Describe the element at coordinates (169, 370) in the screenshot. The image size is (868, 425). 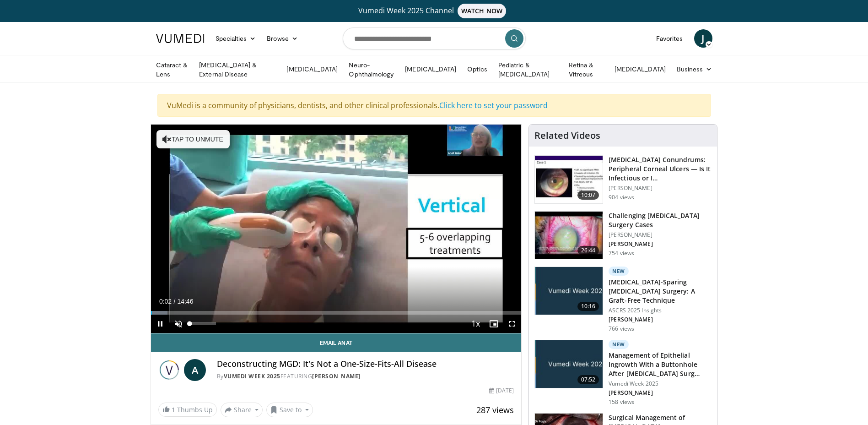
I see `img: Vumedi Week 2025` at that location.